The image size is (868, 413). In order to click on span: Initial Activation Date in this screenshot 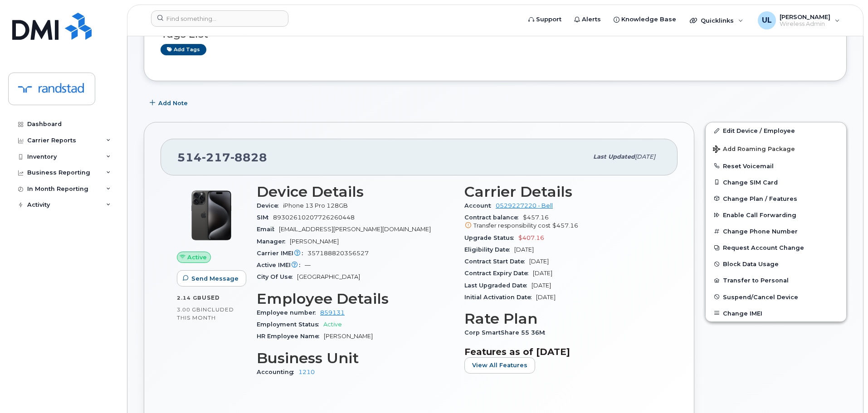, I will do `click(501, 297)`.